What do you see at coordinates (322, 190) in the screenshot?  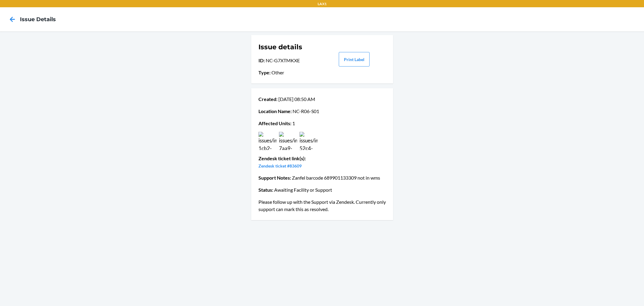 I see `p: Awaiting Facility or Support` at bounding box center [322, 190].